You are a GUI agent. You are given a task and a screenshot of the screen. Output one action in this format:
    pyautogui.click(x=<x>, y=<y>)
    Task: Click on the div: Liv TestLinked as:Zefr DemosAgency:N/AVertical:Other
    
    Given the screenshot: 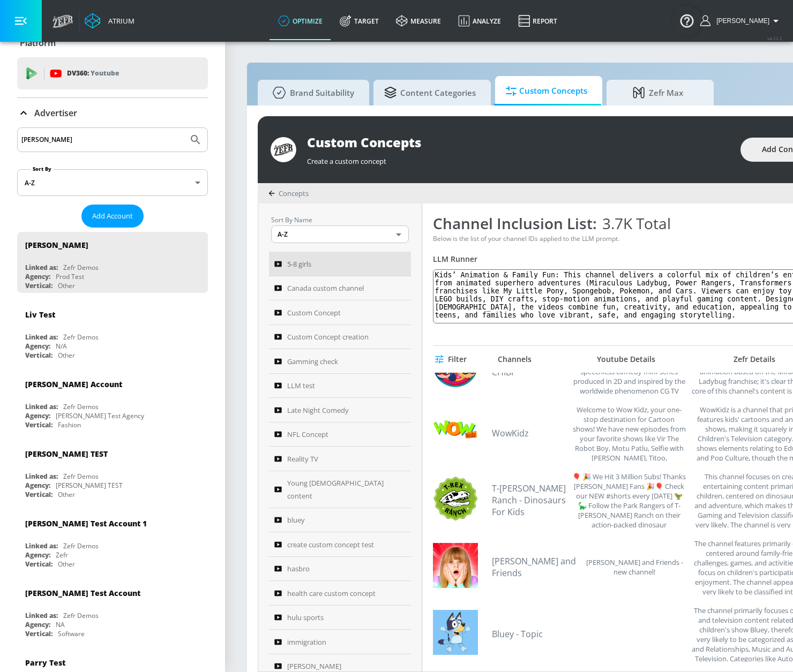 What is the action you would take?
    pyautogui.click(x=112, y=332)
    